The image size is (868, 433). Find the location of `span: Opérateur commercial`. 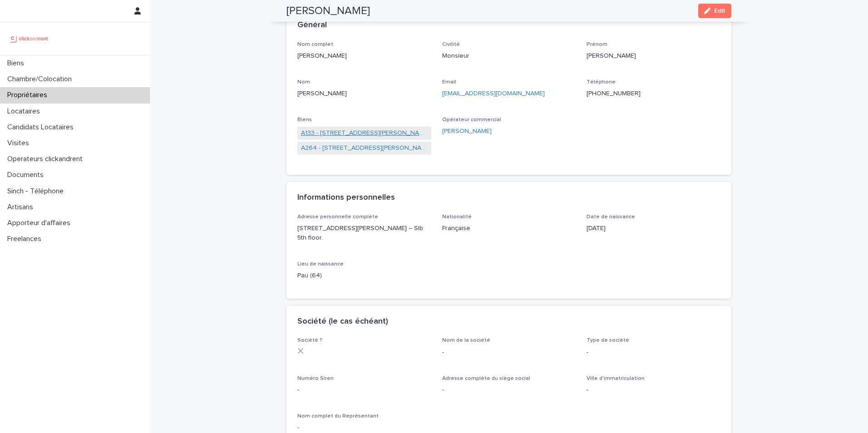

span: Opérateur commercial is located at coordinates (471, 120).